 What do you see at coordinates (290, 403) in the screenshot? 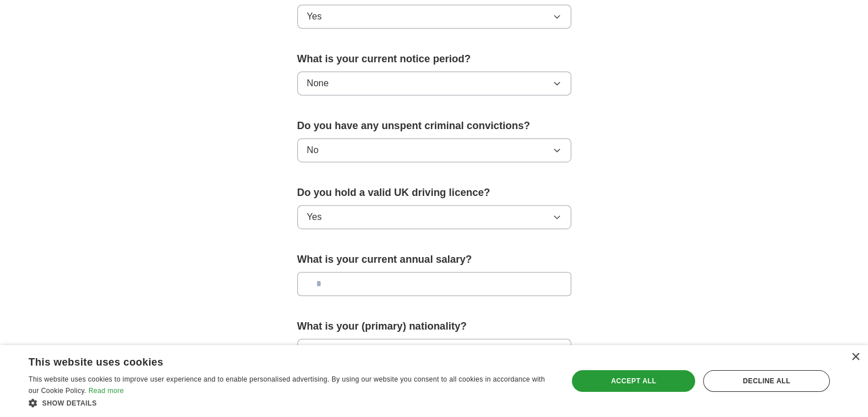
I see `div: Show details` at bounding box center [290, 403].